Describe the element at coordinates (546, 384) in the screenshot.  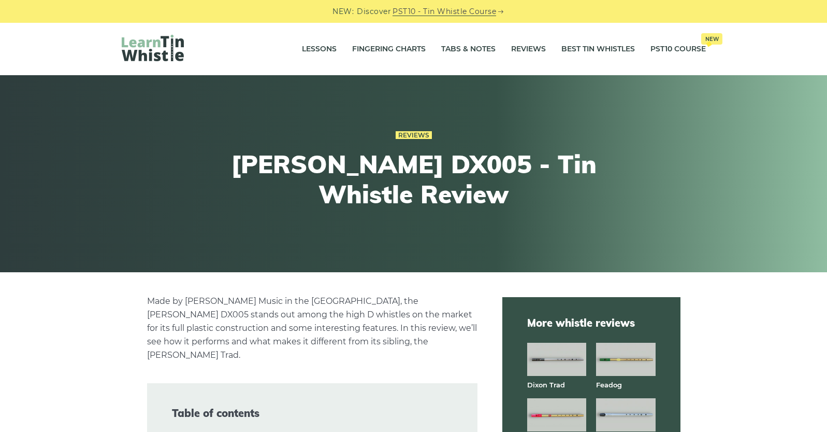
I see `a: Dixon Trad` at that location.